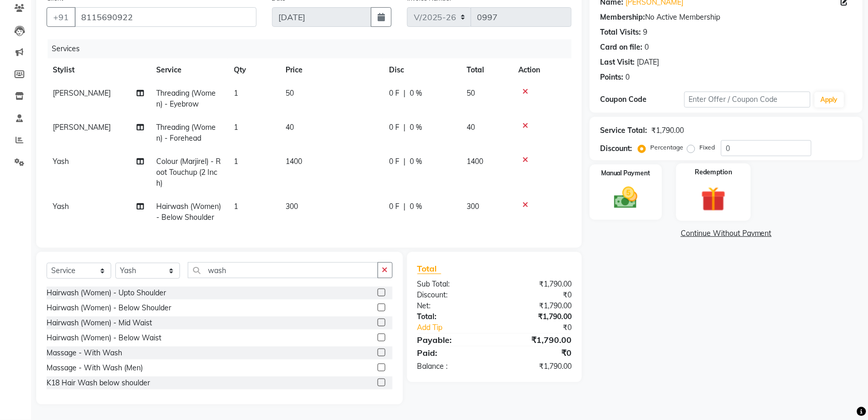  What do you see at coordinates (99, 70) in the screenshot?
I see `th: Stylist` at bounding box center [99, 70].